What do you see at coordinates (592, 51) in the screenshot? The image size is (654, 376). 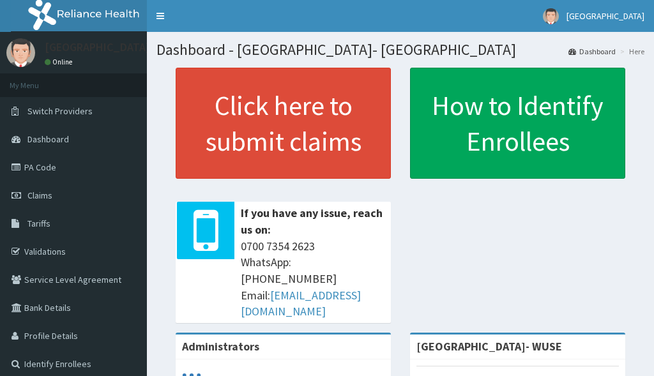 I see `a: Dashboard` at bounding box center [592, 51].